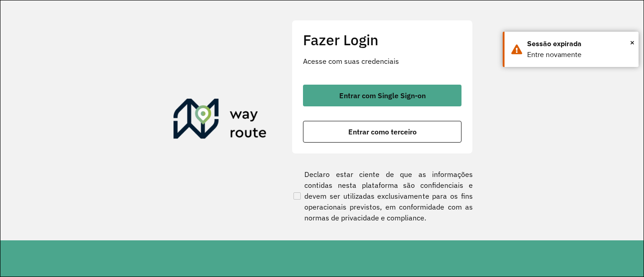 The width and height of the screenshot is (644, 277). Describe the element at coordinates (632, 42) in the screenshot. I see `button: Close` at that location.